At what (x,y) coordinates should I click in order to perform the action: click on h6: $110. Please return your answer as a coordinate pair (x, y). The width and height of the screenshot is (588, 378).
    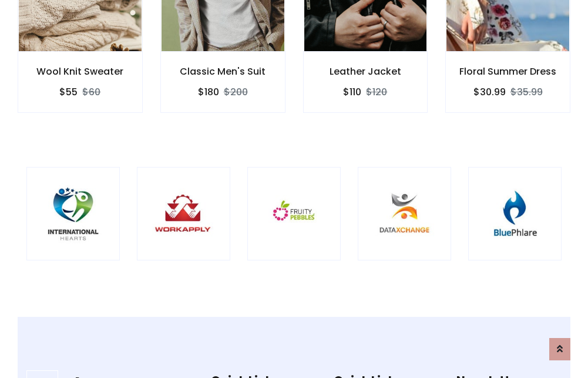
    Looking at the image, I should click on (352, 91).